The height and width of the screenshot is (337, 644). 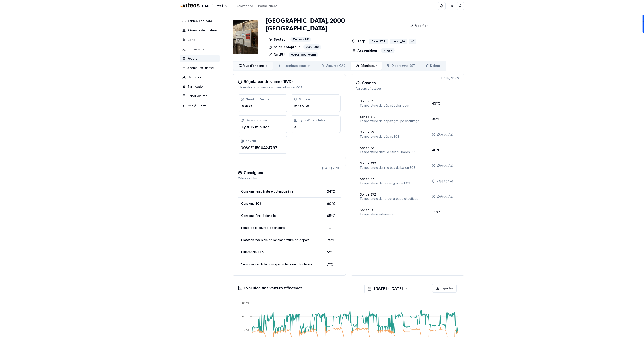 I want to click on span: 15°C, so click(x=436, y=212).